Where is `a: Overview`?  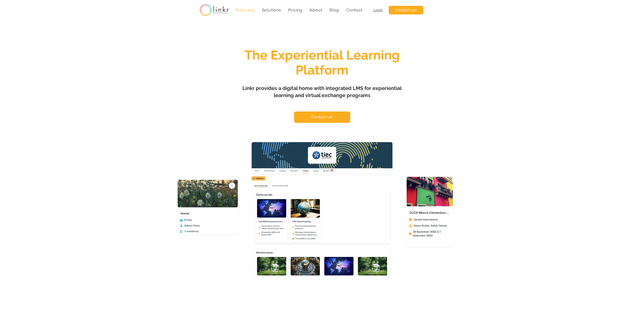 a: Overview is located at coordinates (245, 10).